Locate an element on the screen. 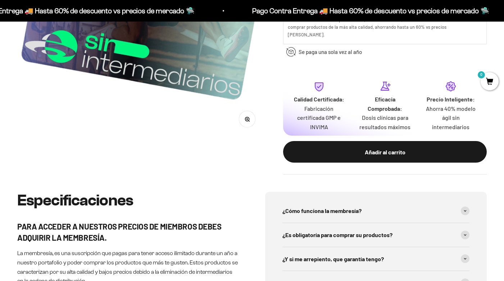  a: 0 is located at coordinates (489, 82).